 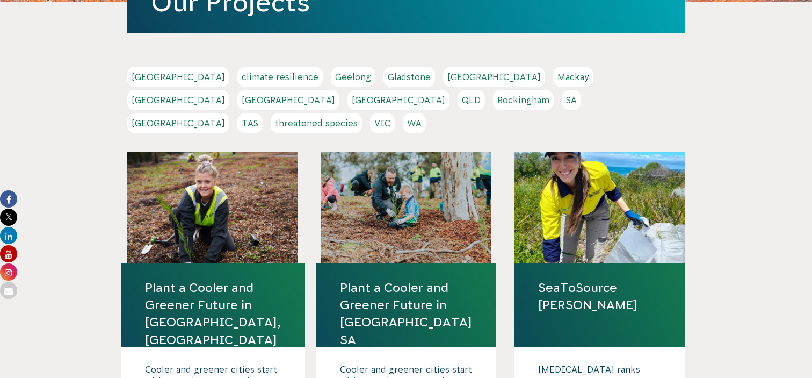 I want to click on a: threatened species, so click(x=316, y=123).